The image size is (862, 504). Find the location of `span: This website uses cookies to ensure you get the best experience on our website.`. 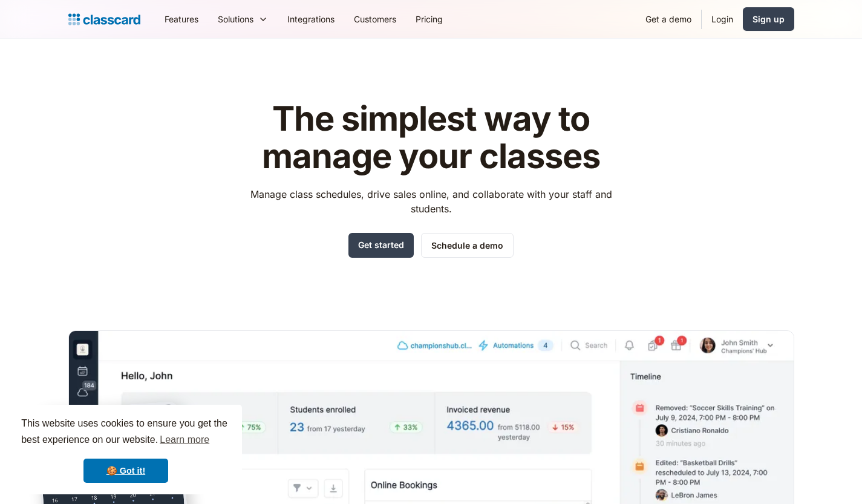

span: This website uses cookies to ensure you get the best experience on our website. is located at coordinates (125, 433).